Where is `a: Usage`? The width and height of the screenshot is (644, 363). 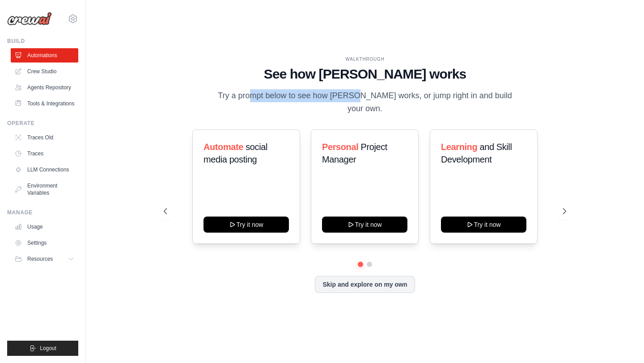 a: Usage is located at coordinates (44, 227).